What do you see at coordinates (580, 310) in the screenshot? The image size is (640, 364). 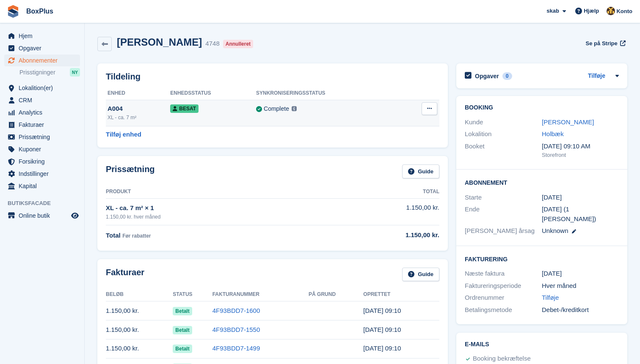 I see `div: Debet-/kreditkort` at bounding box center [580, 310].